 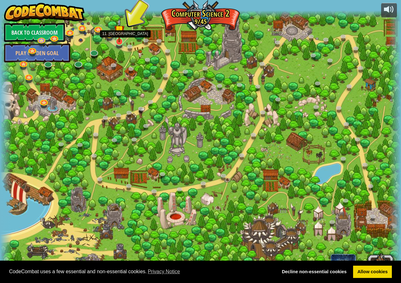 What do you see at coordinates (164, 272) in the screenshot?
I see `a: learn more about cookies` at bounding box center [164, 272].